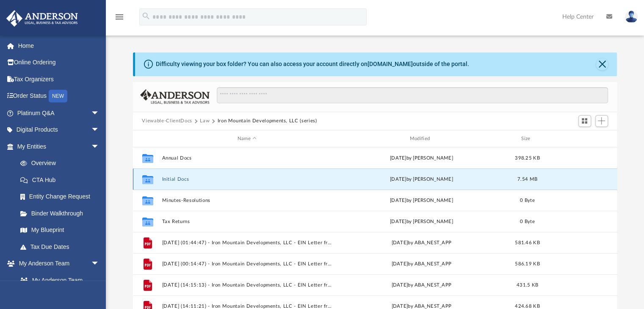 The height and width of the screenshot is (309, 644). Describe the element at coordinates (59, 63) in the screenshot. I see `a: Online Ordering` at that location.